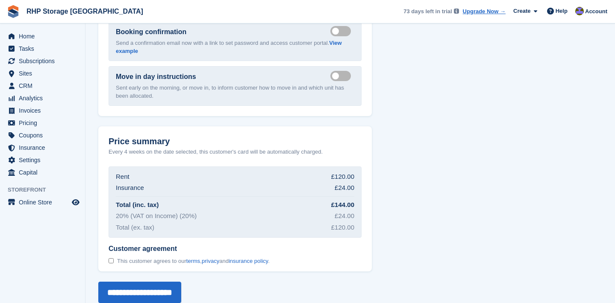  Describe the element at coordinates (156, 216) in the screenshot. I see `div: 20% (VAT on Income) (20%)` at that location.